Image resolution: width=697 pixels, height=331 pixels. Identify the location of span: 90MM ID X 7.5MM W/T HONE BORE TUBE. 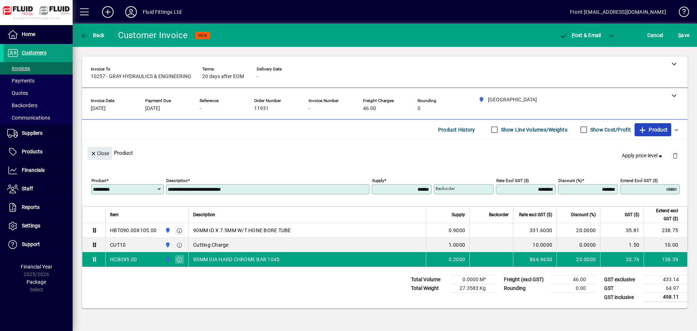
(242, 230).